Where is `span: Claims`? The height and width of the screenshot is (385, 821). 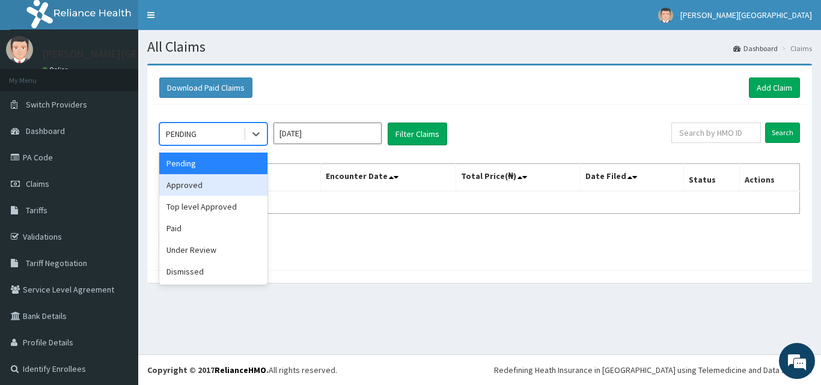
span: Claims is located at coordinates (37, 184).